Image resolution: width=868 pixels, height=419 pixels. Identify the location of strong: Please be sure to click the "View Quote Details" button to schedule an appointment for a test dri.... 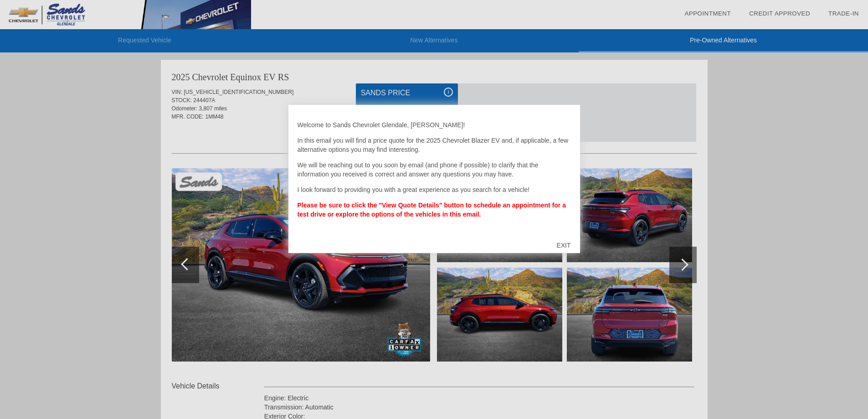
(431, 210).